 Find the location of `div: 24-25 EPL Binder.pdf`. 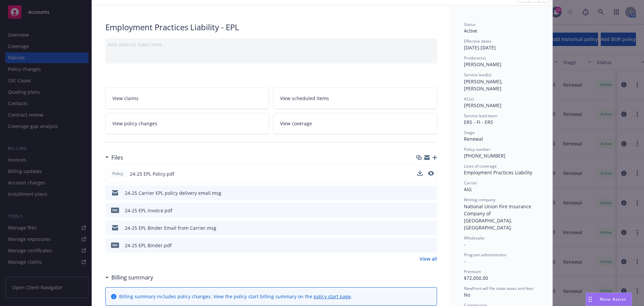

div: 24-25 EPL Binder.pdf is located at coordinates (148, 245).